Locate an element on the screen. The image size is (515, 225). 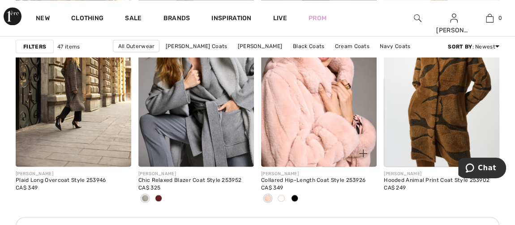
span: CA$ 325 is located at coordinates (149, 187).